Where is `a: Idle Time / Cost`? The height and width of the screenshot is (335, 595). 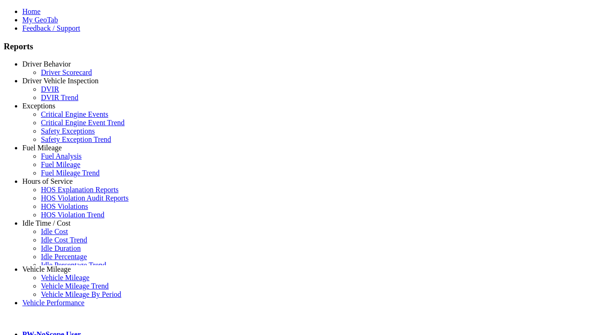
a: Idle Time / Cost is located at coordinates (46, 223).